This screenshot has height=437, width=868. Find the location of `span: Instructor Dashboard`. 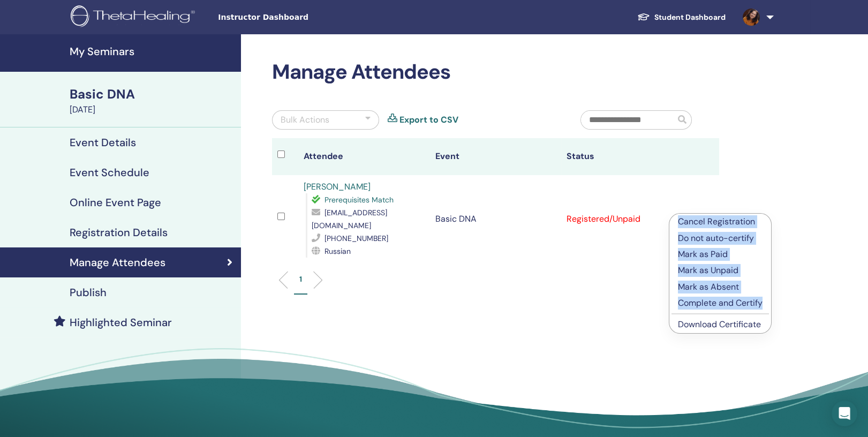

span: Instructor Dashboard is located at coordinates (298, 17).